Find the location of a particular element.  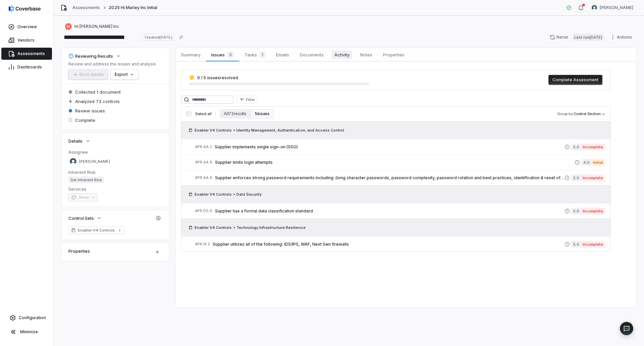

span: Enabler V4 Controls is located at coordinates (96, 230).